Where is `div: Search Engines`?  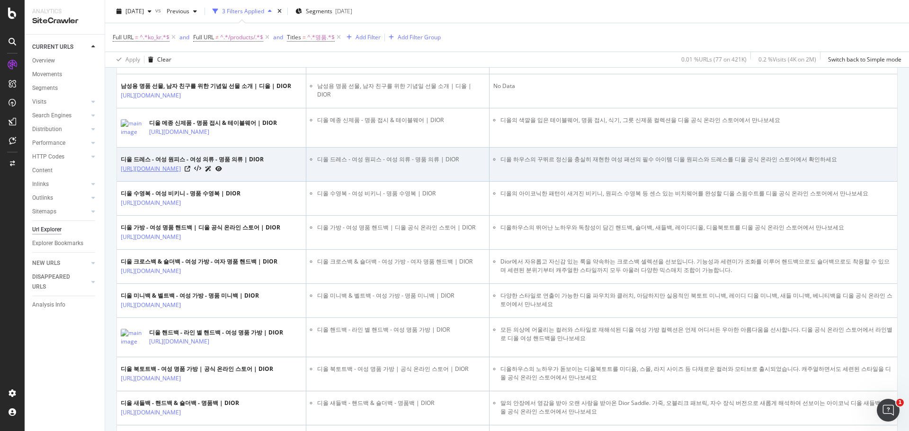
div: Search Engines is located at coordinates (52, 115).